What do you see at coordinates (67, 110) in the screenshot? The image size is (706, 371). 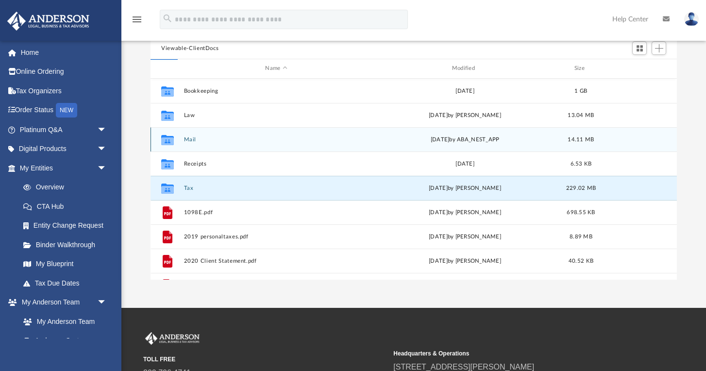 I see `div: NEW` at bounding box center [67, 110].